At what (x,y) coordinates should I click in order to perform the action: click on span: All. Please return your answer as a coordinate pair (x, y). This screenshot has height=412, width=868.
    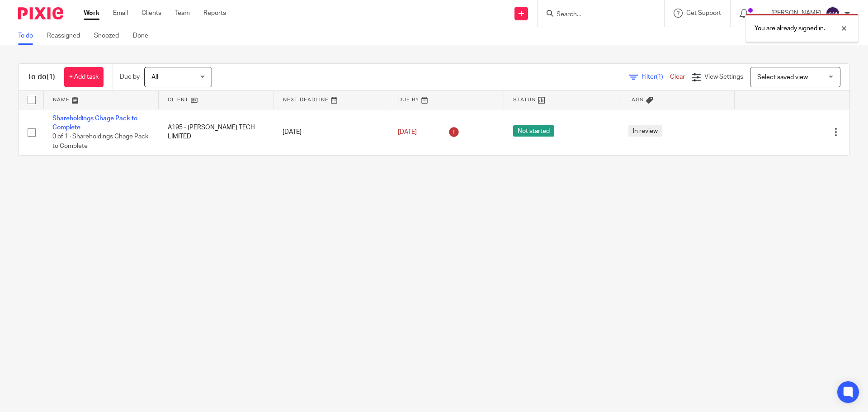
    Looking at the image, I should click on (155, 77).